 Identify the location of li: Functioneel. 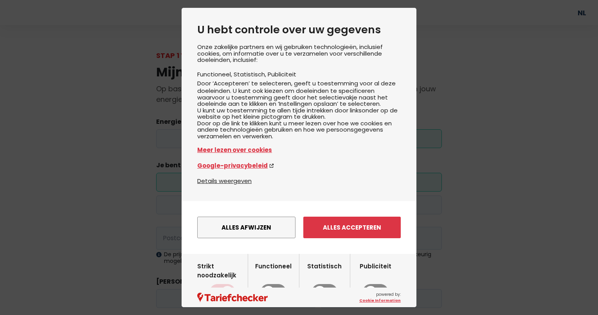
(215, 74).